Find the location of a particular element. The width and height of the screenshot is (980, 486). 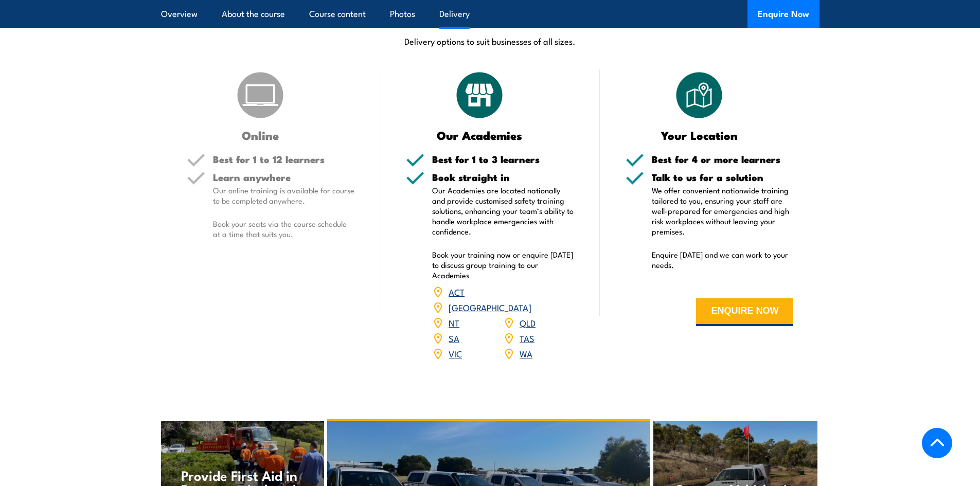

p: Our online training is available for course to be completed anywhere. is located at coordinates (284, 195).